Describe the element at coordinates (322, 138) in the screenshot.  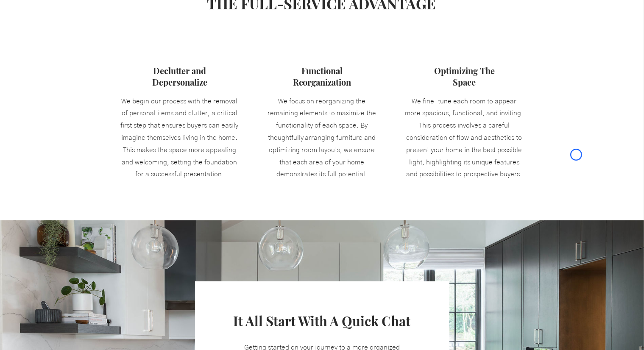
I see `span: We focus on reorganizing the remaining elements to maximize the functionality of each space. By t...` at that location.